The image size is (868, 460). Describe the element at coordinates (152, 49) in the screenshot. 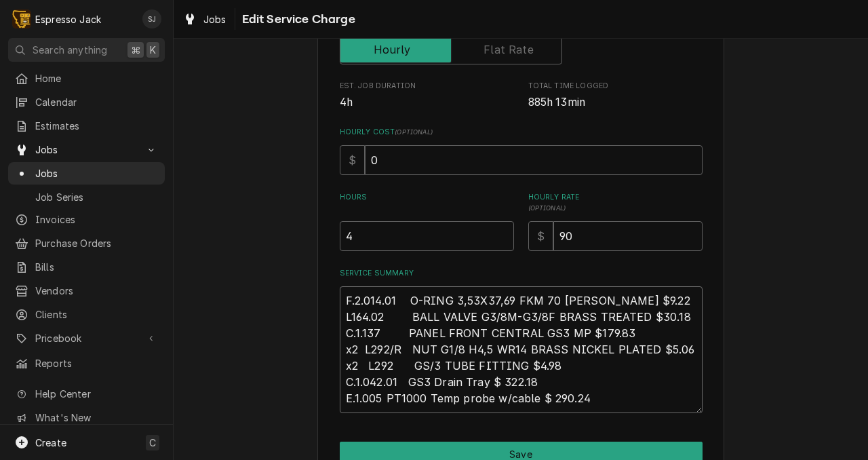

I see `span: K` at that location.